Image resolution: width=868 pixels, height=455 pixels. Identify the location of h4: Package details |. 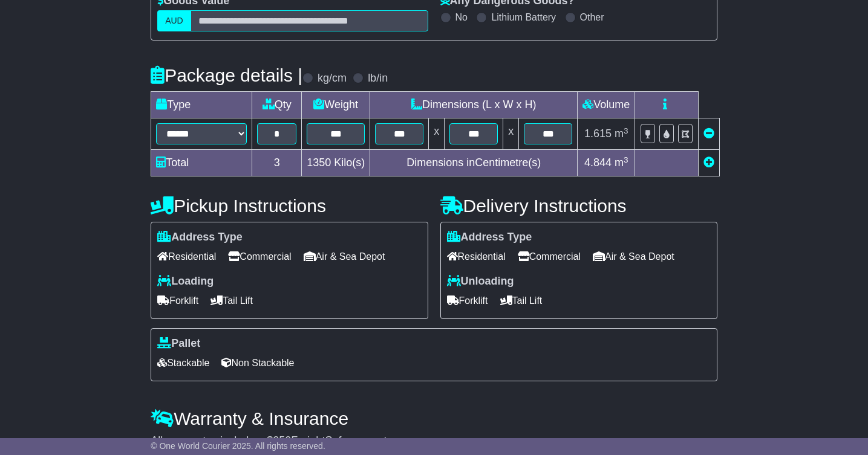
(226, 75).